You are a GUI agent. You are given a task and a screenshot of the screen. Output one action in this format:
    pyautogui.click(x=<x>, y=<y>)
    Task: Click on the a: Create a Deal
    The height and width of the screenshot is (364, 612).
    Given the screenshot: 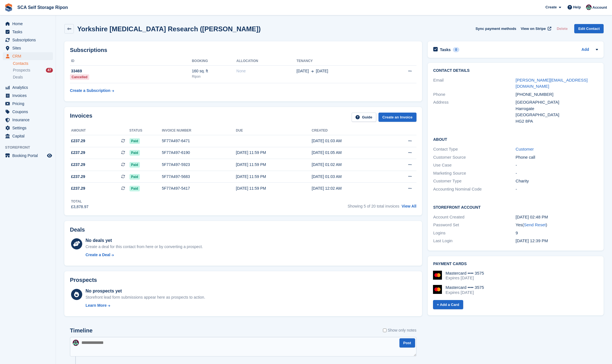 What is the action you would take?
    pyautogui.click(x=144, y=255)
    